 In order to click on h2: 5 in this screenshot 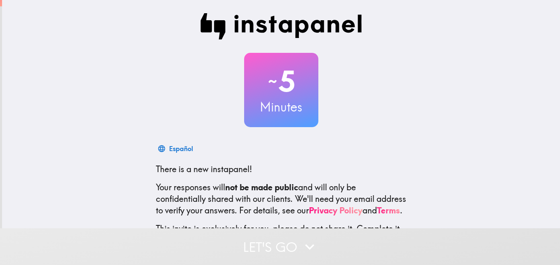, I will do `click(281, 81)`.